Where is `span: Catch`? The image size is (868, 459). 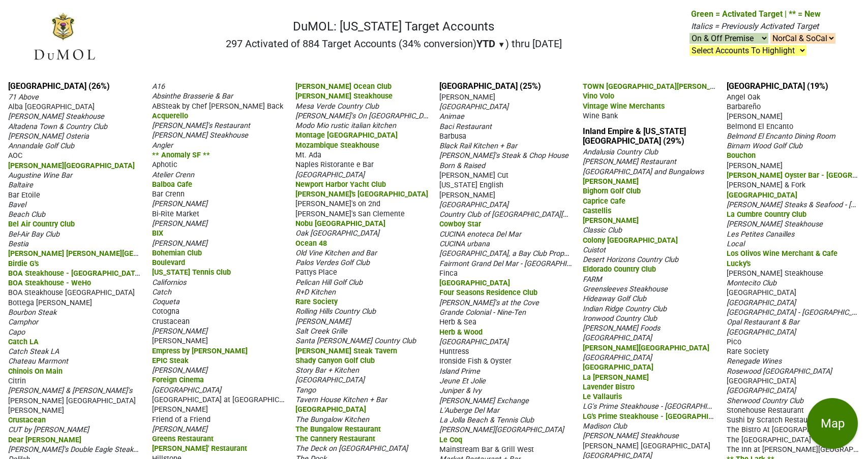 span: Catch is located at coordinates (162, 292).